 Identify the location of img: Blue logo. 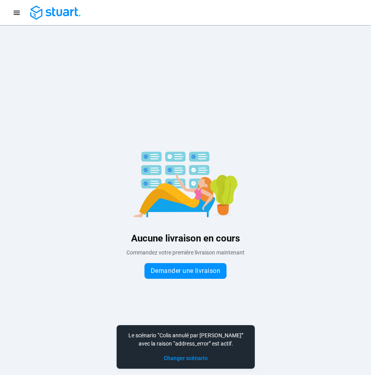
(55, 13).